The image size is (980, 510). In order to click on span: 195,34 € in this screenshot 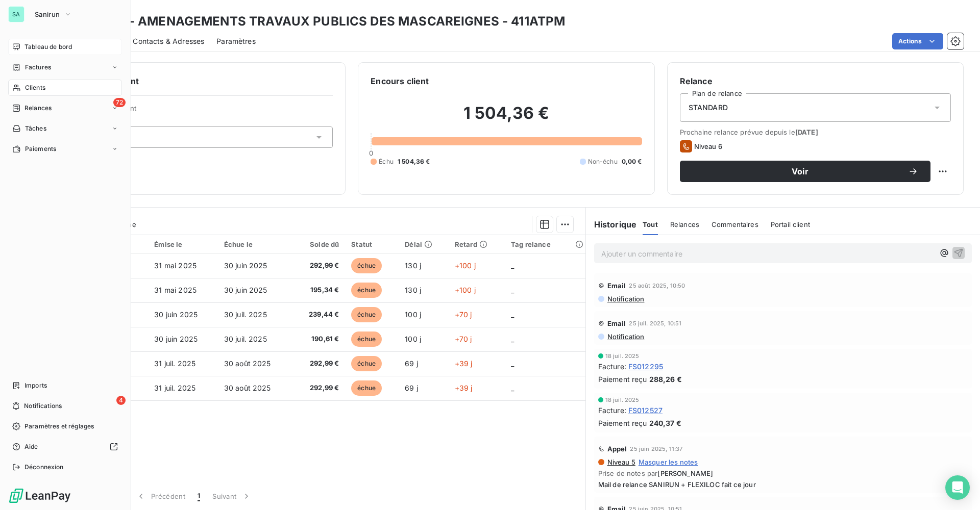, I will do `click(318, 291)`.